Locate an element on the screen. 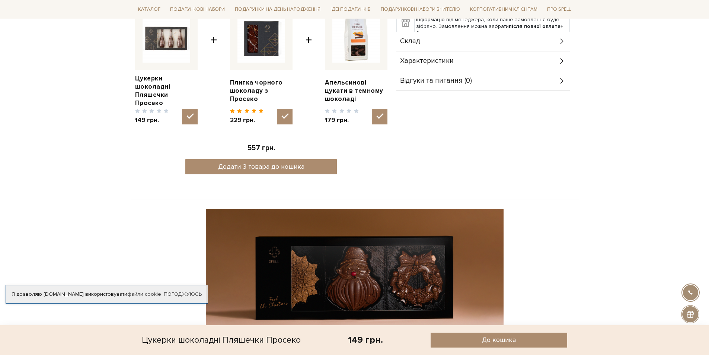 The image size is (709, 355). a: Подарункові набори is located at coordinates (197, 9).